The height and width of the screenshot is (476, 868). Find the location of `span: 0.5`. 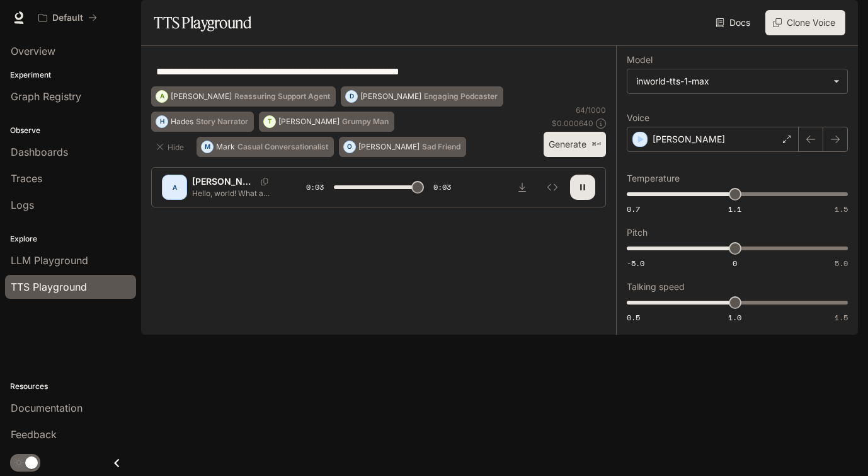

span: 0.5 is located at coordinates (633, 318).